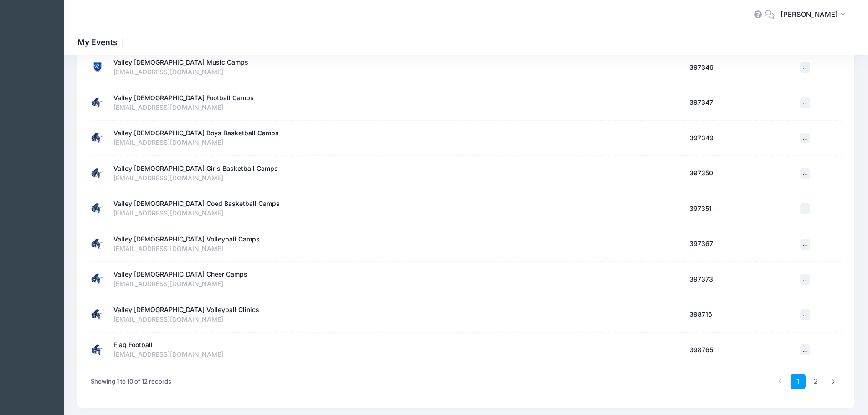 The height and width of the screenshot is (415, 868). What do you see at coordinates (740, 280) in the screenshot?
I see `td: 397373` at bounding box center [740, 280].